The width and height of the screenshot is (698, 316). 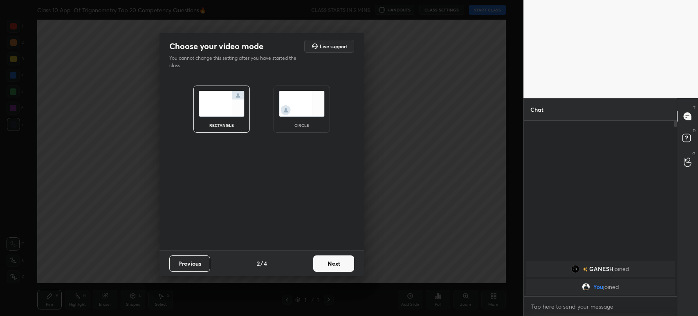 What do you see at coordinates (585, 269) in the screenshot?
I see `img: no-rating-badge.077c3623.svg` at bounding box center [585, 269].